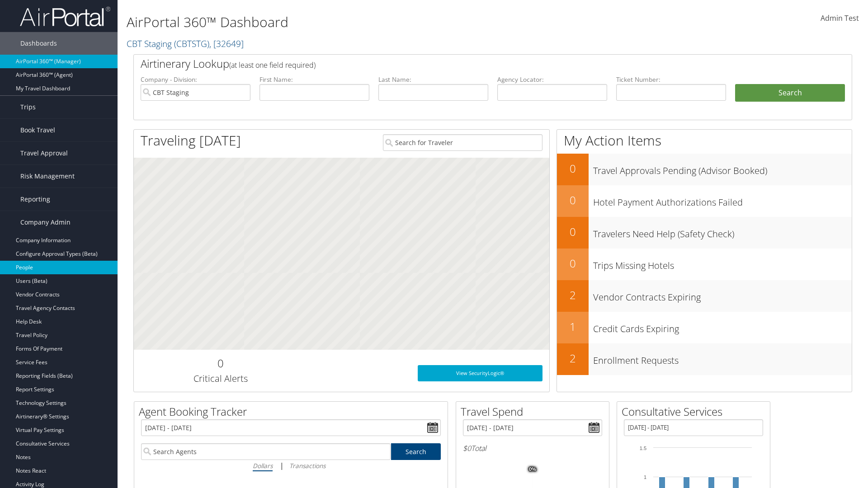 The height and width of the screenshot is (488, 868). Describe the element at coordinates (226, 44) in the screenshot. I see `span: , [ 32649 ]` at that location.